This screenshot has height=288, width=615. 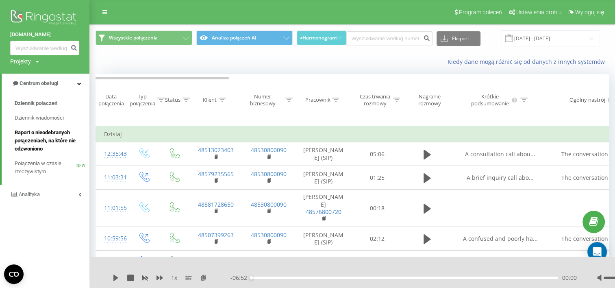 I want to click on a: Połączenia w czasie rzeczywistymNEW, so click(x=52, y=167).